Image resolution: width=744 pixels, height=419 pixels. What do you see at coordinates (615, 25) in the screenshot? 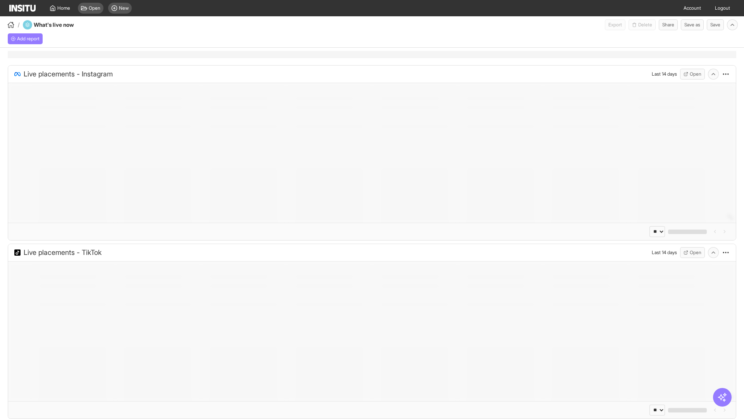
I see `span: Can currently only export from Insights reports.` at bounding box center [615, 25].